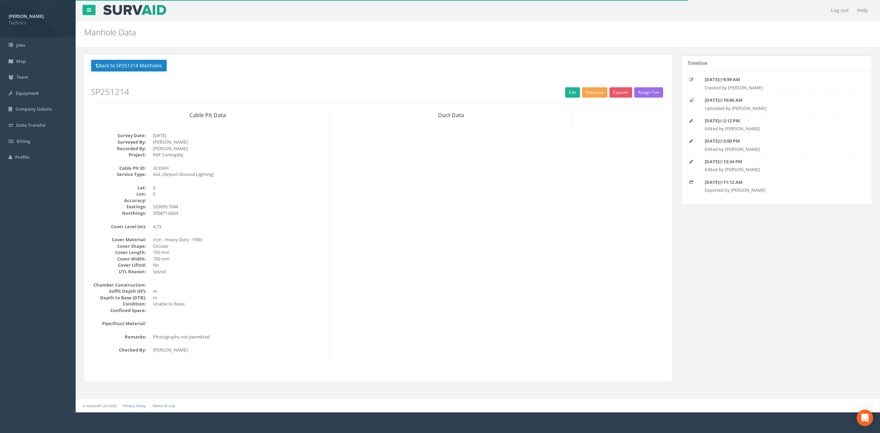 This screenshot has height=433, width=880. Describe the element at coordinates (119, 135) in the screenshot. I see `dt: Survey Date:` at that location.